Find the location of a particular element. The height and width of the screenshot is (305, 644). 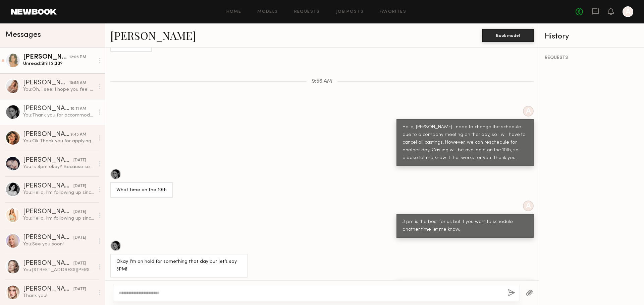

div: REQUESTS is located at coordinates (592, 58).